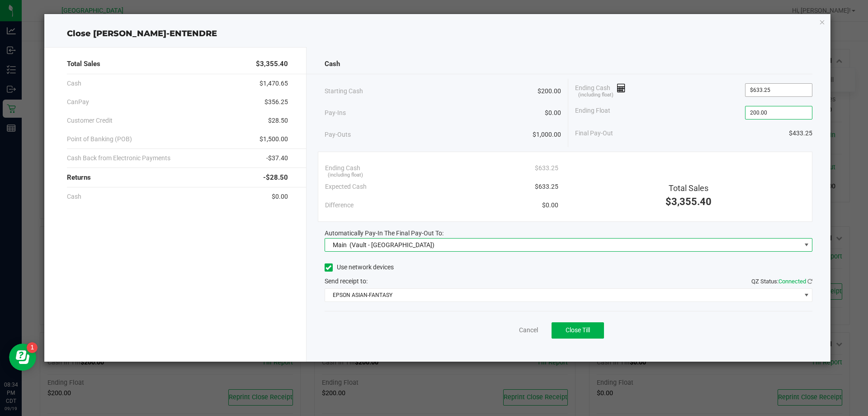 The width and height of the screenshot is (868, 416). What do you see at coordinates (177, 178) in the screenshot?
I see `div: Returns` at bounding box center [177, 178].